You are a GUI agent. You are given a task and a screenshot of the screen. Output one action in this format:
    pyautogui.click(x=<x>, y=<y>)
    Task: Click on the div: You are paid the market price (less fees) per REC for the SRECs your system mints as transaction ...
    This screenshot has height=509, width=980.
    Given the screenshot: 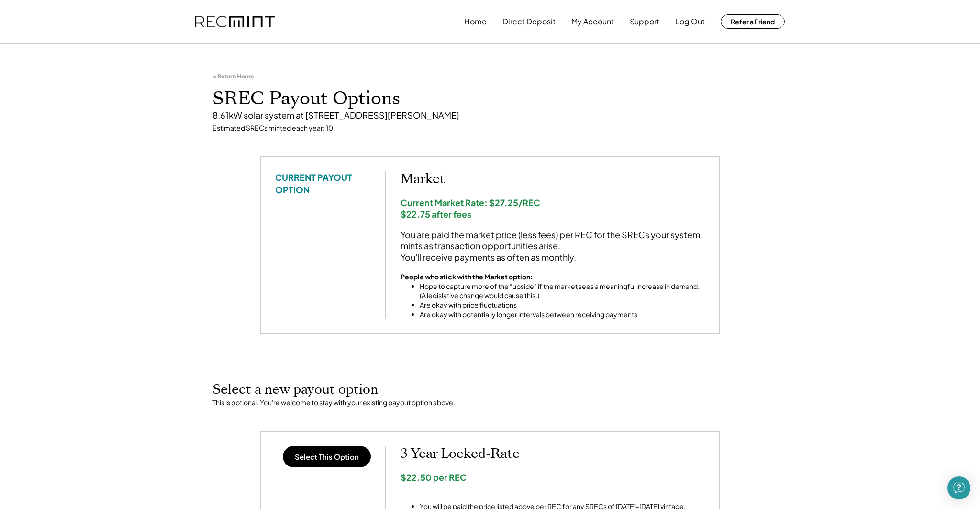 What is the action you would take?
    pyautogui.click(x=553, y=246)
    